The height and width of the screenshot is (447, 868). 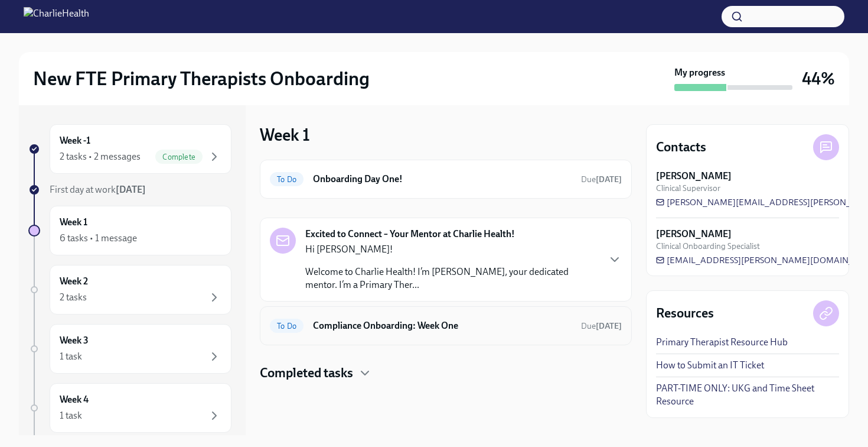 I want to click on h6: Onboarding Day One!, so click(x=442, y=179).